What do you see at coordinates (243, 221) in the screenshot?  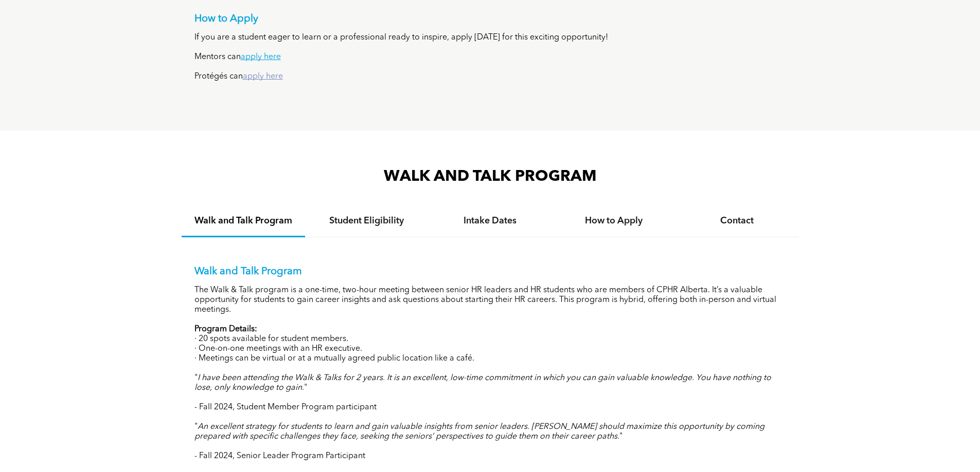 I see `h4: Walk and Talk Program` at bounding box center [243, 221].